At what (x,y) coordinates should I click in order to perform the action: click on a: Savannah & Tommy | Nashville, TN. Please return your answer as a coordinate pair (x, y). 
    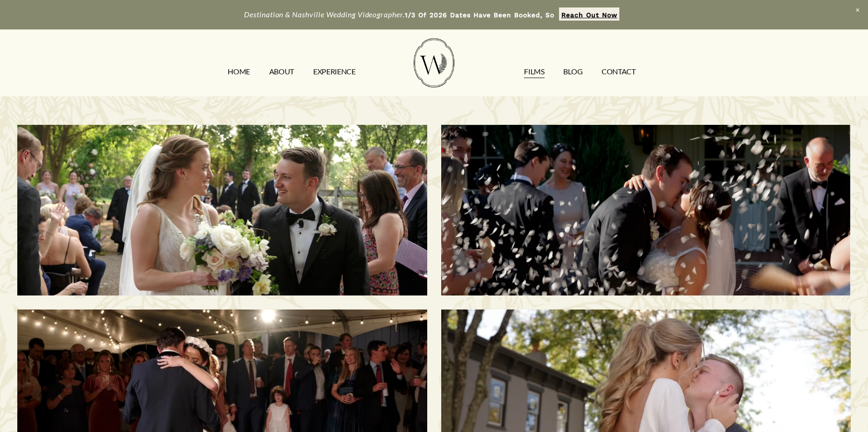
    Looking at the image, I should click on (646, 210).